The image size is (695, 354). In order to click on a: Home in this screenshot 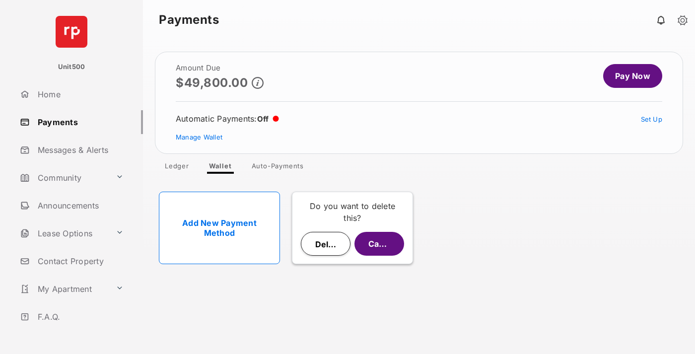, I will do `click(79, 94)`.